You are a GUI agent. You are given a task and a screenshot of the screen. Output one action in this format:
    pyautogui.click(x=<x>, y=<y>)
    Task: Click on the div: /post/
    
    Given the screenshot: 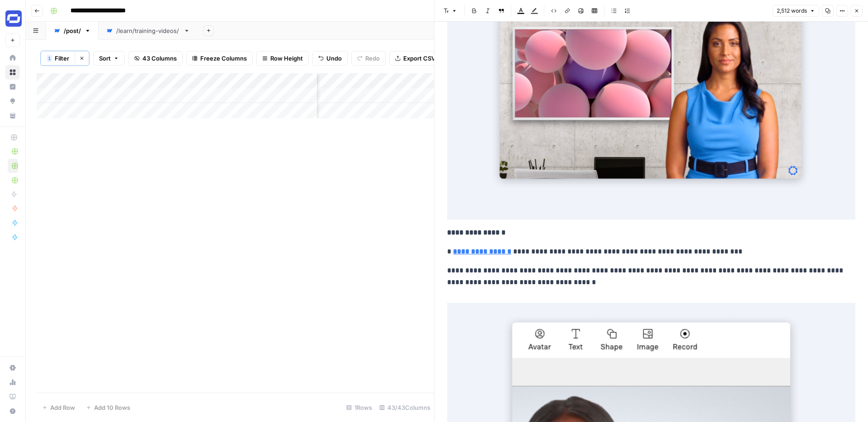 What is the action you would take?
    pyautogui.click(x=73, y=30)
    